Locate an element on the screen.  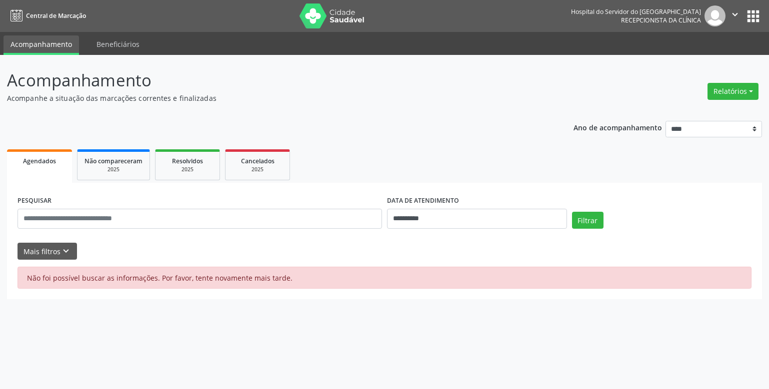
span: Agendados is located at coordinates (39, 161).